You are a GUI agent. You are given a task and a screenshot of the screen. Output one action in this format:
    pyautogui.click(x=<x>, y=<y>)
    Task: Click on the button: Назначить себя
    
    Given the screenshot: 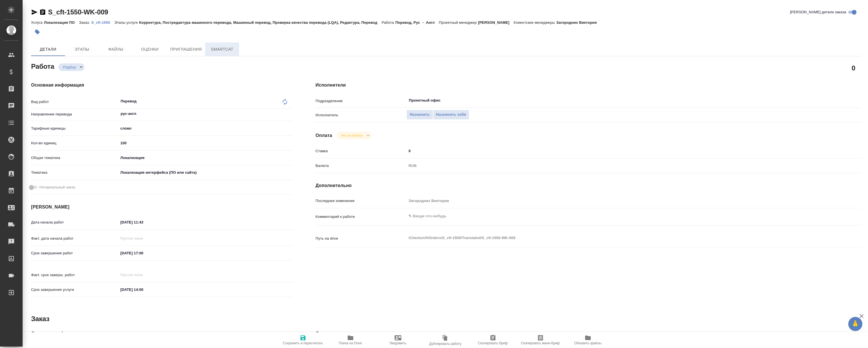 What is the action you would take?
    pyautogui.click(x=451, y=115)
    